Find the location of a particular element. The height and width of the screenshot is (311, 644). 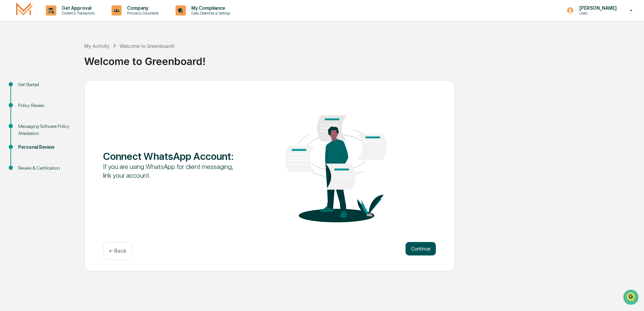

a: 🔎Data Lookup is located at coordinates (24, 101).